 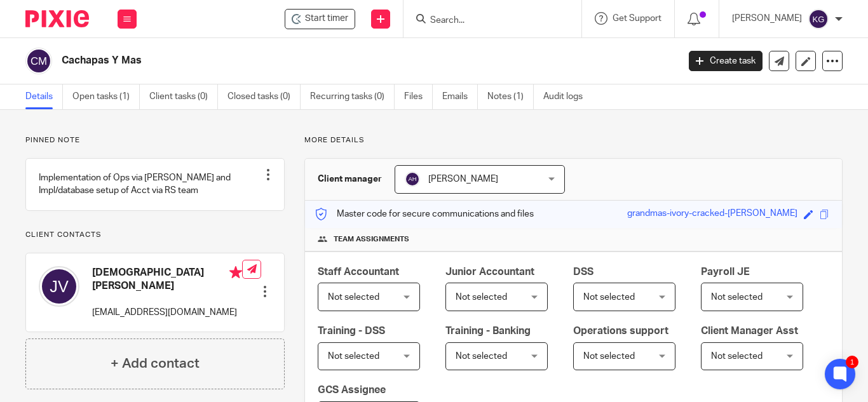 I want to click on span: Training - Banking, so click(x=488, y=331).